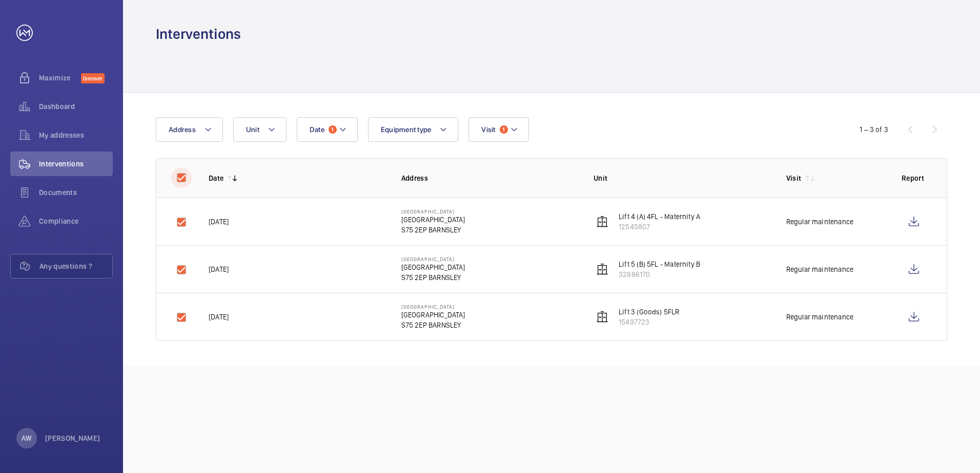  Describe the element at coordinates (76, 107) in the screenshot. I see `span: Dashboard` at that location.